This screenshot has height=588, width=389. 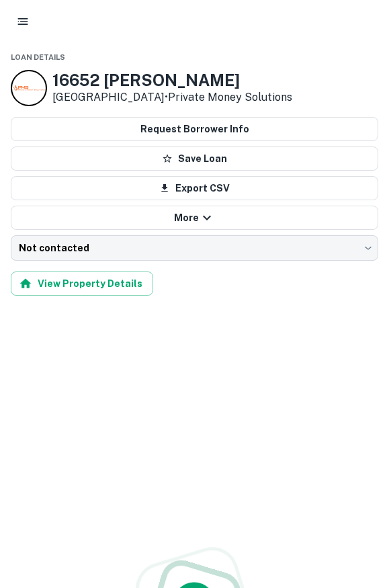 I want to click on button: View Property Details, so click(x=82, y=284).